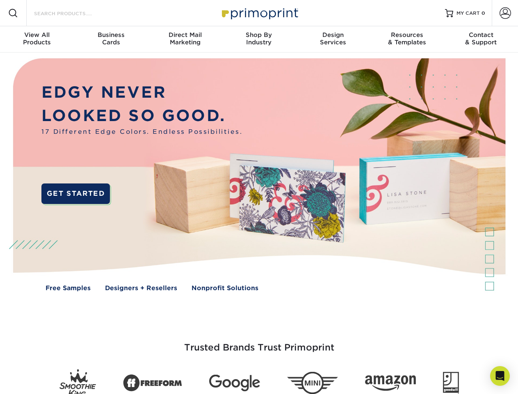 This screenshot has width=518, height=394. I want to click on h3: Trusted Brands Trust Primoprint, so click(259, 343).